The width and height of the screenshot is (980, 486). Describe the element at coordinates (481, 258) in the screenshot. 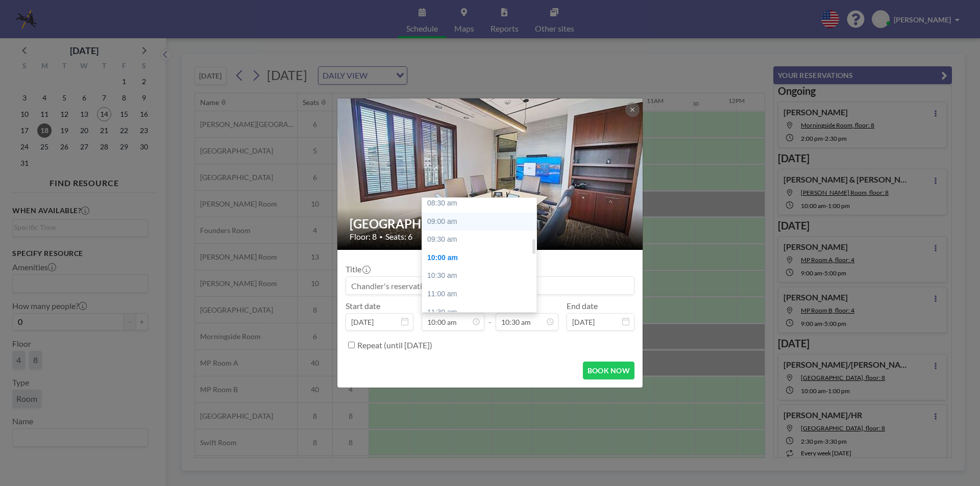

I see `div: 10:00 am` at that location.